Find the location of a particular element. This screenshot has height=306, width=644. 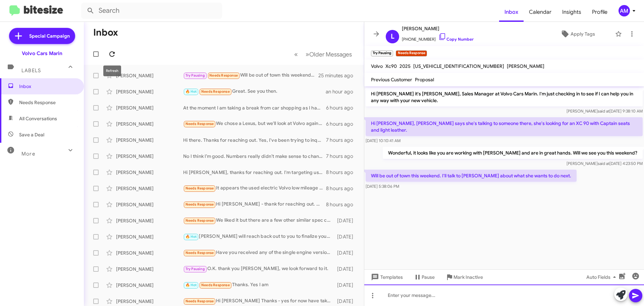

span: 2025 is located at coordinates (405, 66).